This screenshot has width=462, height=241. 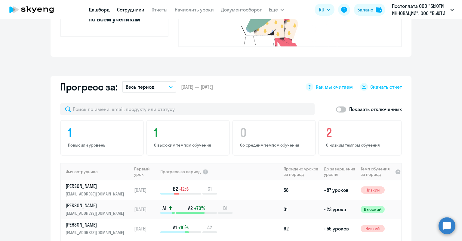 I want to click on button: Весь период, so click(x=149, y=87).